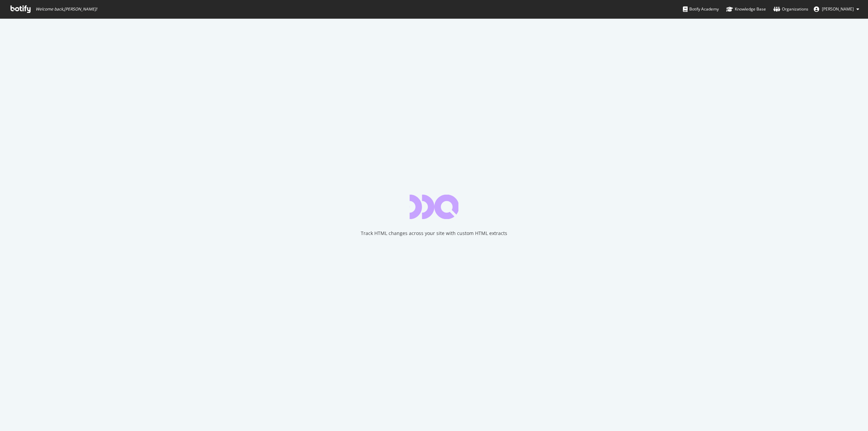 The width and height of the screenshot is (868, 431). Describe the element at coordinates (746, 9) in the screenshot. I see `div: Knowledge Base` at that location.